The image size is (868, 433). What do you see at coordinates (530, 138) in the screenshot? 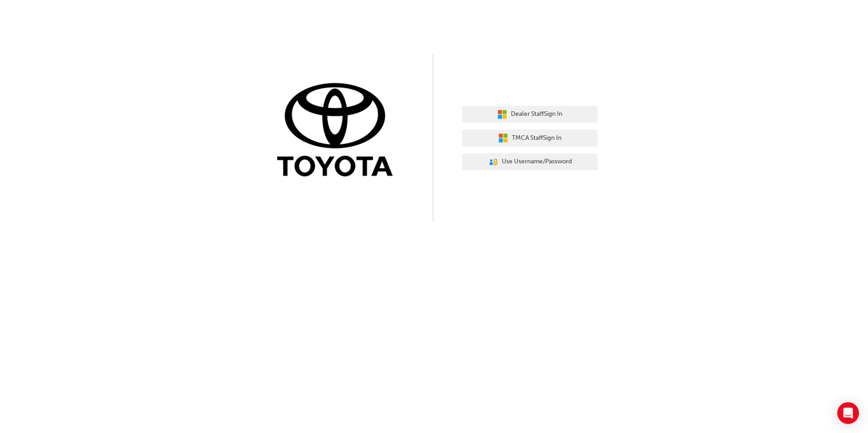
I see `button: TMCA StaffSign In` at bounding box center [530, 138].